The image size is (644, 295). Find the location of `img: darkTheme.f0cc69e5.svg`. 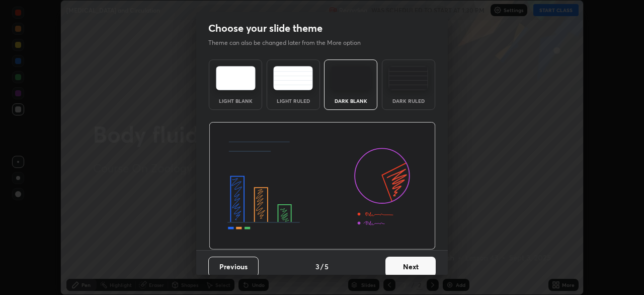

img: darkTheme.f0cc69e5.svg is located at coordinates (351, 78).